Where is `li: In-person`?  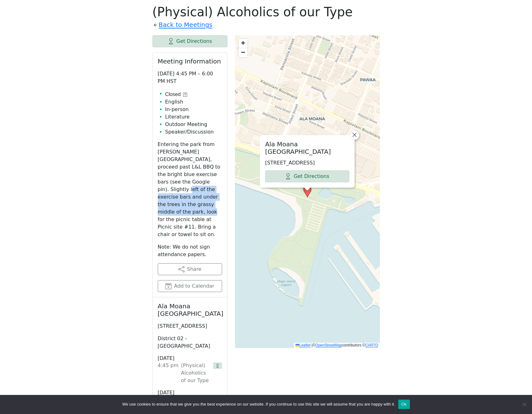
li: In-person is located at coordinates (194, 109).